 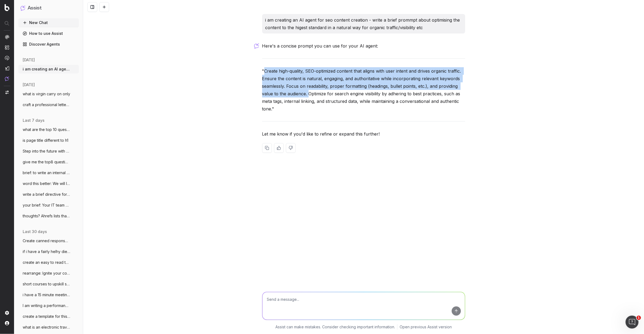 What do you see at coordinates (7, 92) in the screenshot?
I see `img: Switch project` at bounding box center [7, 92].